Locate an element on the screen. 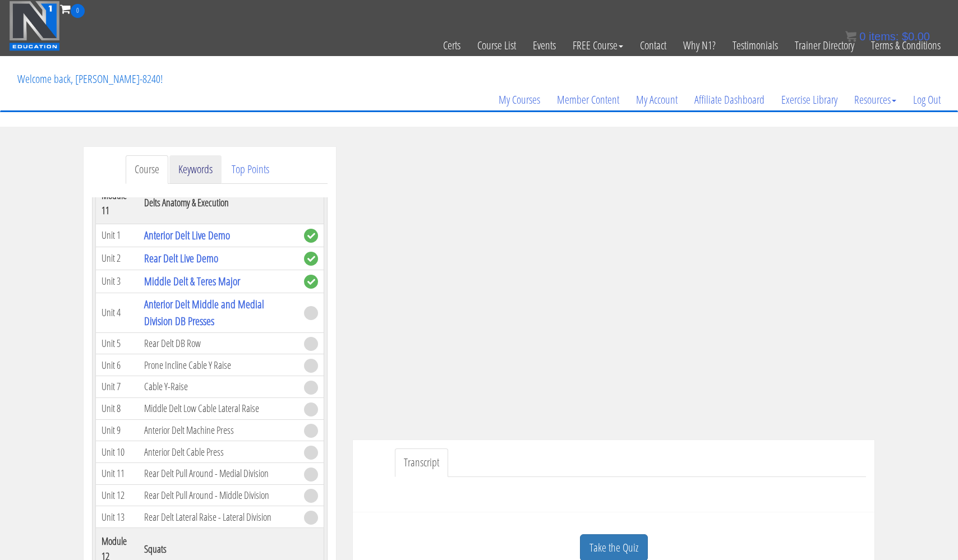  th: Delts Anatomy & Execution is located at coordinates (218, 203).